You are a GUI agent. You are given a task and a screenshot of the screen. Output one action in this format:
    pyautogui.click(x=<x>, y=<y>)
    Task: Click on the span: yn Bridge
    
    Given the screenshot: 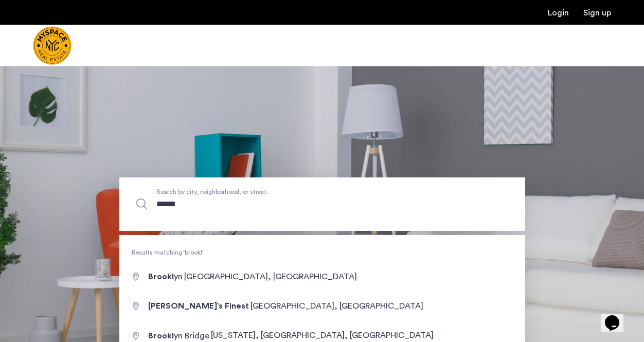 What is the action you would take?
    pyautogui.click(x=179, y=336)
    